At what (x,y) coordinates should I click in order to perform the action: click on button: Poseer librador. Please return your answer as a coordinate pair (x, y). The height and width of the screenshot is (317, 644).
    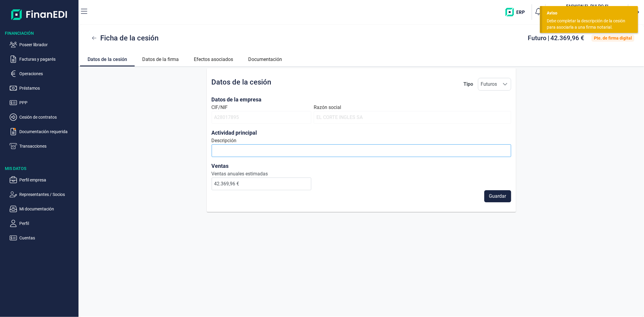
    Looking at the image, I should click on (43, 45).